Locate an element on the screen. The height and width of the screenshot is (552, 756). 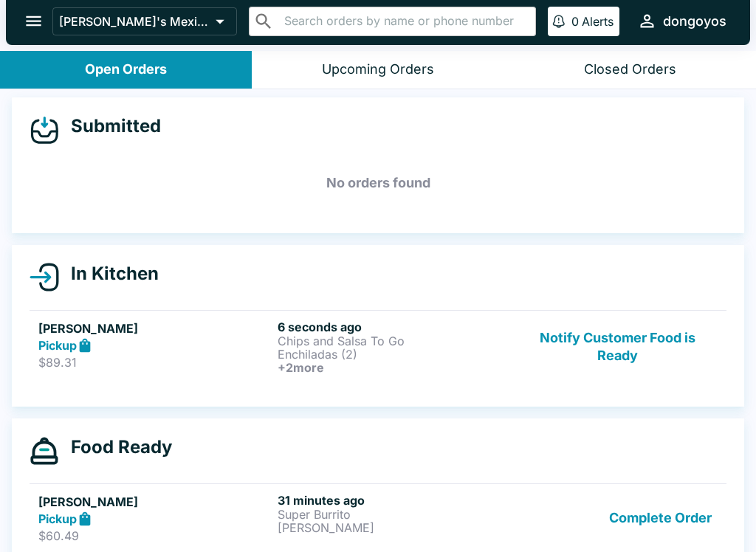
p: Super Burrito is located at coordinates (395, 514).